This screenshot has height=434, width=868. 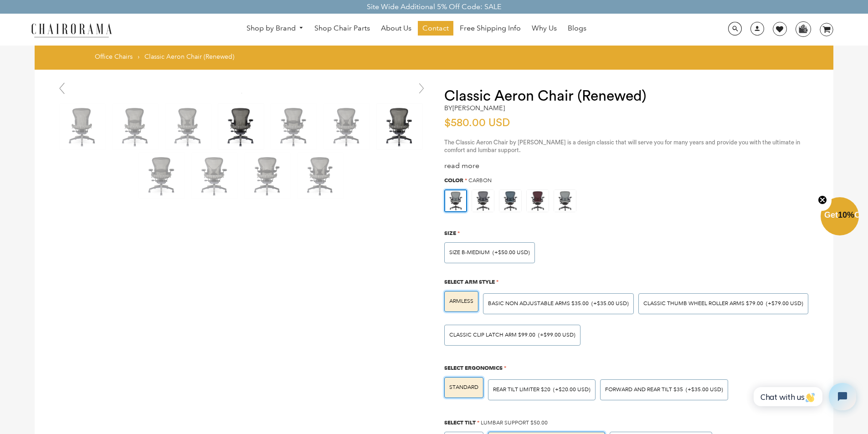 I want to click on span: $580.00 USD, so click(x=477, y=123).